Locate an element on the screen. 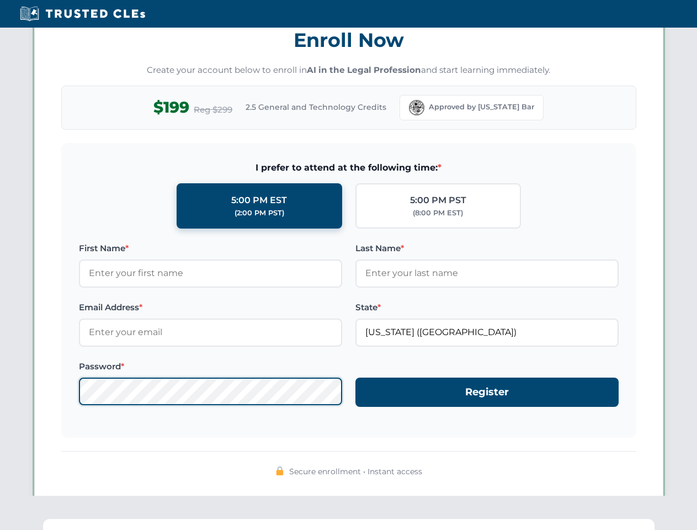 The height and width of the screenshot is (530, 697). span: Secure enrollment • Instant access is located at coordinates (355, 471).